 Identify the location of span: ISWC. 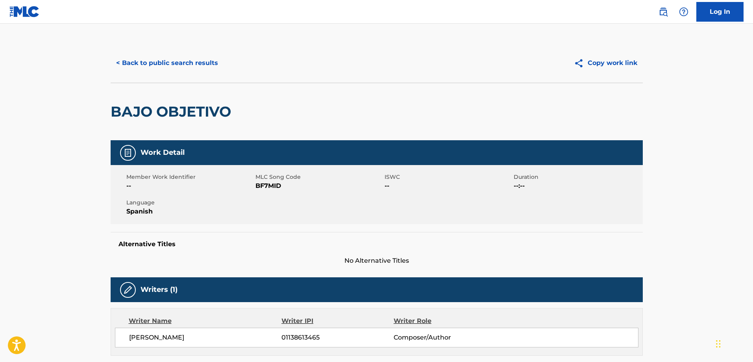
(448, 177).